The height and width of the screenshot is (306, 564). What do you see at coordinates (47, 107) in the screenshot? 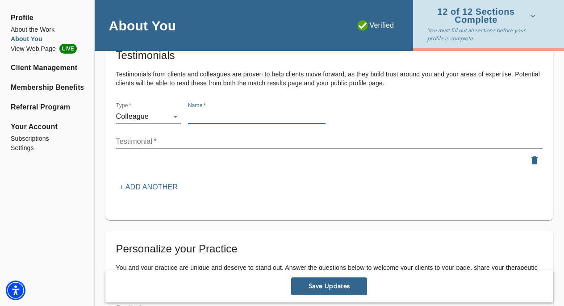
I see `a: Referral Program` at bounding box center [47, 107].